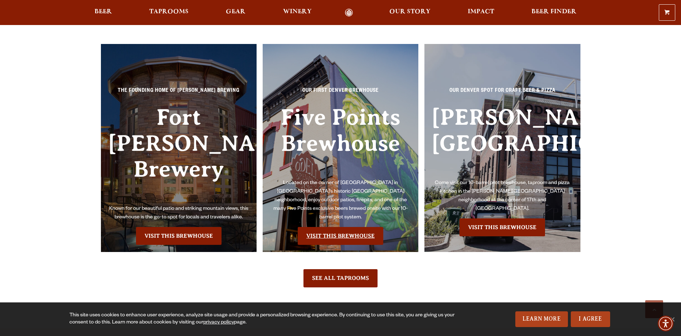 The image size is (681, 336). Describe the element at coordinates (554, 12) in the screenshot. I see `span: Beer Finder` at that location.